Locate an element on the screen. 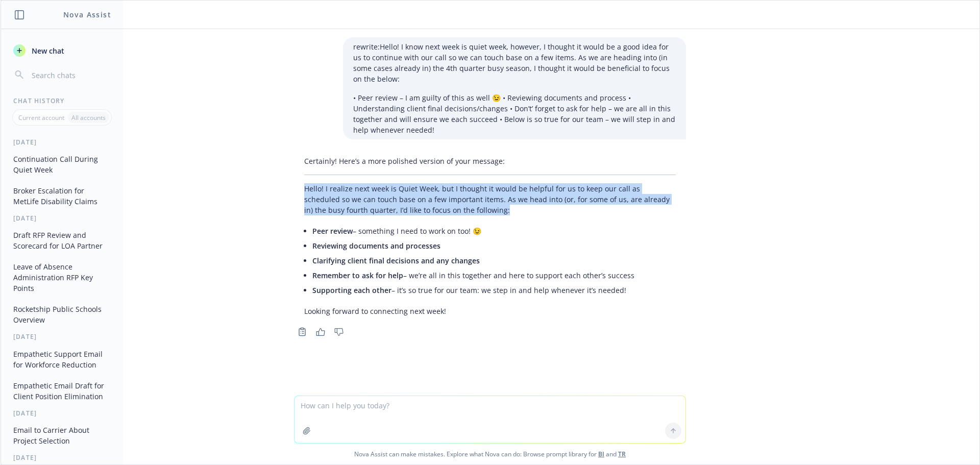 This screenshot has height=465, width=980. span: Supporting each other is located at coordinates (352, 290).